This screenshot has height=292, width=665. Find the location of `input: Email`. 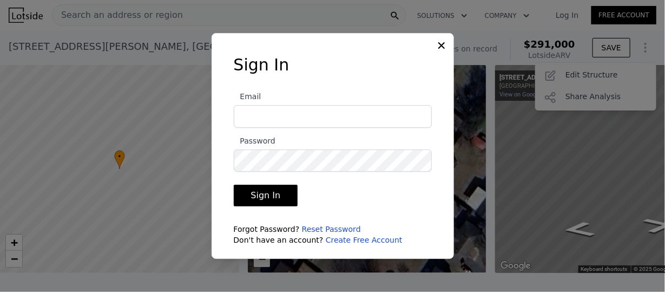

input: Email is located at coordinates (333, 116).